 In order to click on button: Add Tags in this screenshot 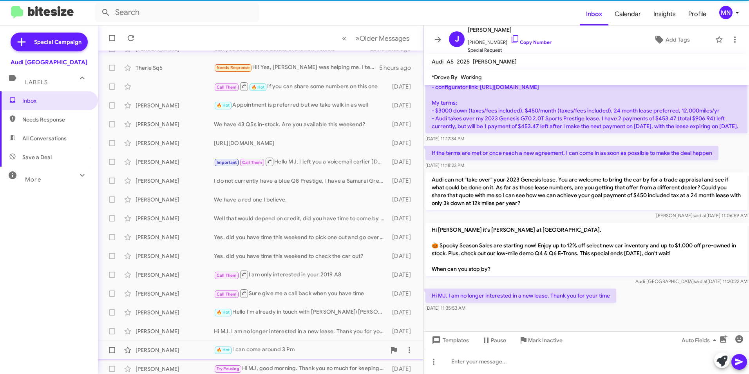, I will do `click(671, 40)`.